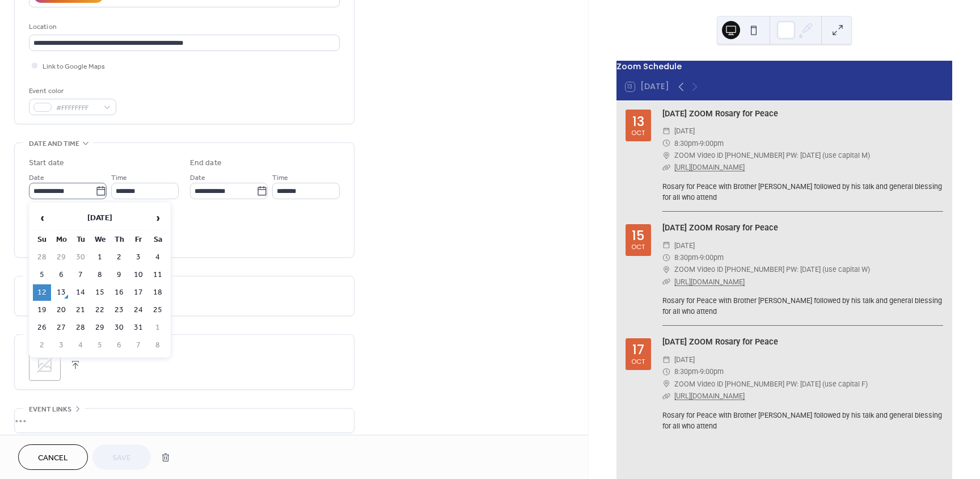 The width and height of the screenshot is (980, 479). Describe the element at coordinates (119, 240) in the screenshot. I see `th: Th` at that location.